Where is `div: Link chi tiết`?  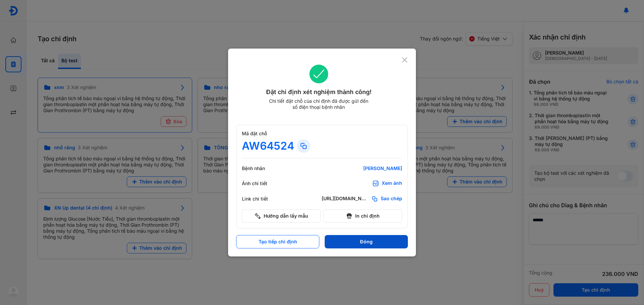 div: Link chi tiết is located at coordinates (262, 199).